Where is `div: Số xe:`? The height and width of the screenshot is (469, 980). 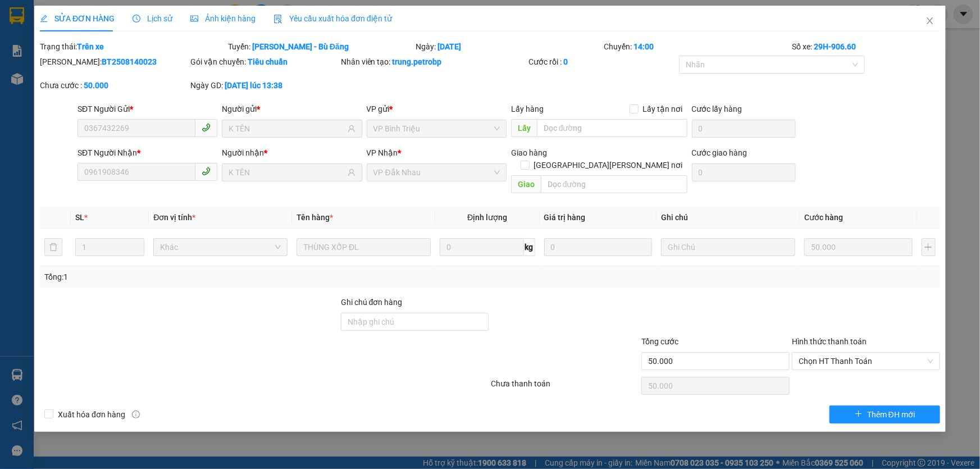 div: Số xe: is located at coordinates (866, 46).